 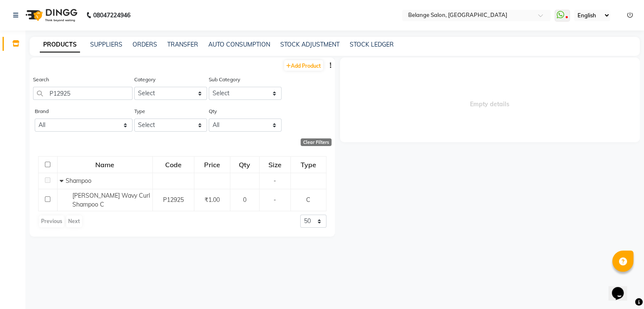 What do you see at coordinates (50, 15) in the screenshot?
I see `img: logo` at bounding box center [50, 15].